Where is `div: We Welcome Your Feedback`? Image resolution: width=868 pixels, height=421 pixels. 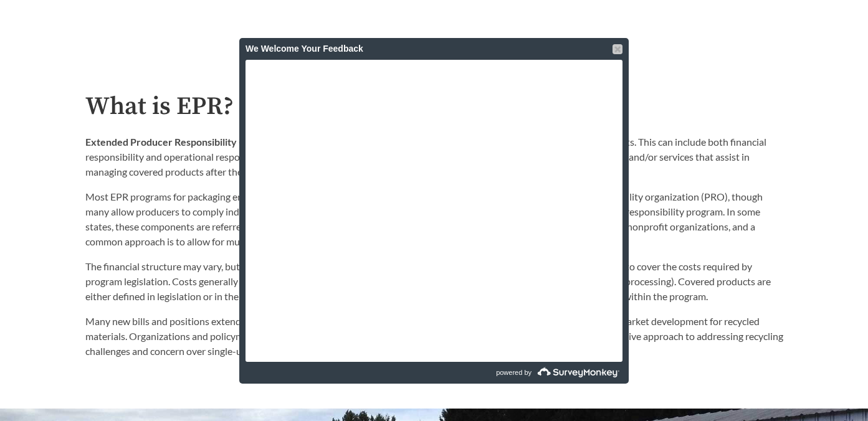 div: We Welcome Your Feedback is located at coordinates (434, 49).